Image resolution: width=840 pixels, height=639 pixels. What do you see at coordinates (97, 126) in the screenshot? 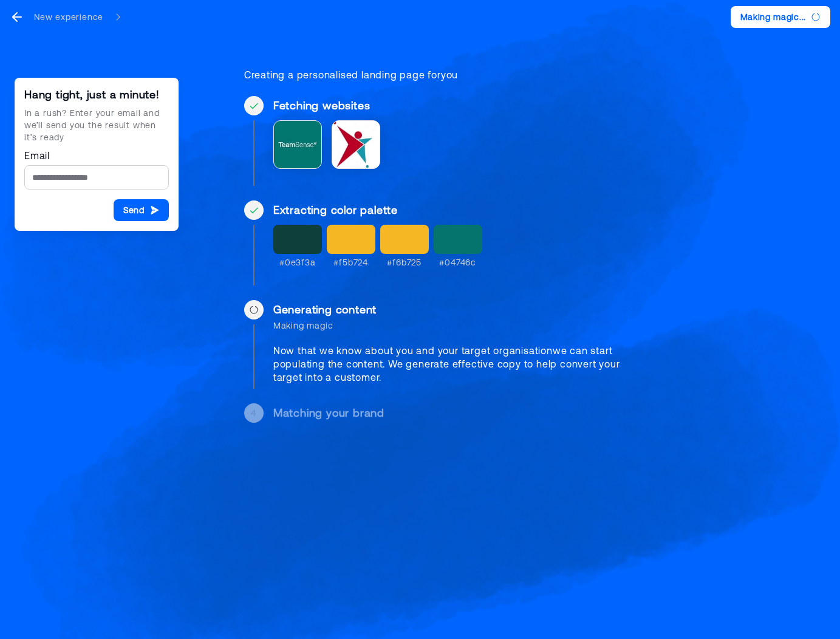
I see `div: In a rush? Enter your email and we’ll send you the result when it’s ready` at bounding box center [97, 126].